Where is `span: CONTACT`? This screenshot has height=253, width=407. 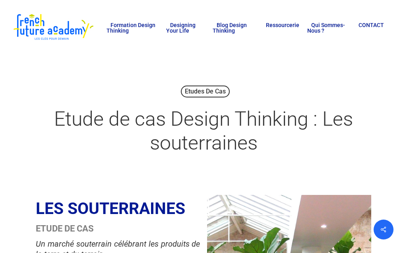
span: CONTACT is located at coordinates (371, 25).